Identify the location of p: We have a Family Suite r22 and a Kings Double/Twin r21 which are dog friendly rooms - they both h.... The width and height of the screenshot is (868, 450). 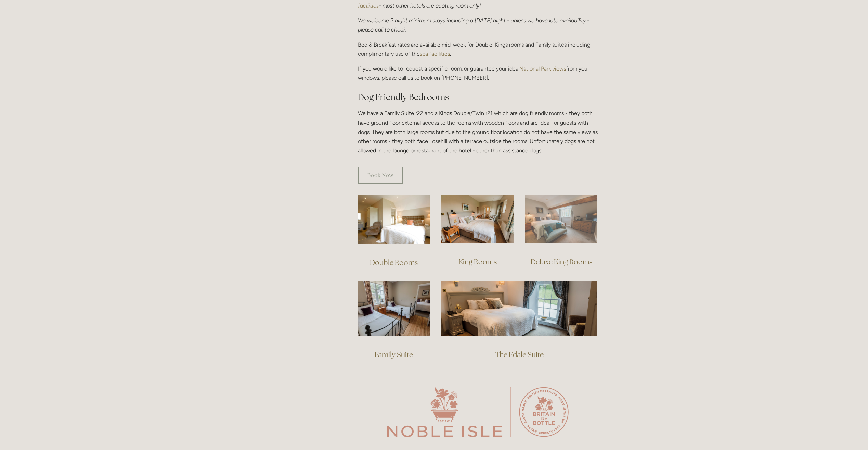
(477, 132).